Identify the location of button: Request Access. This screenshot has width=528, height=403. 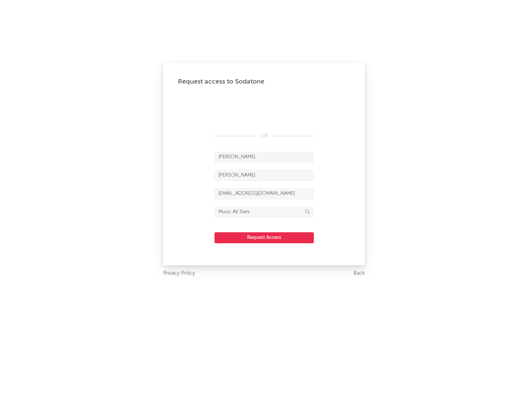
(264, 238).